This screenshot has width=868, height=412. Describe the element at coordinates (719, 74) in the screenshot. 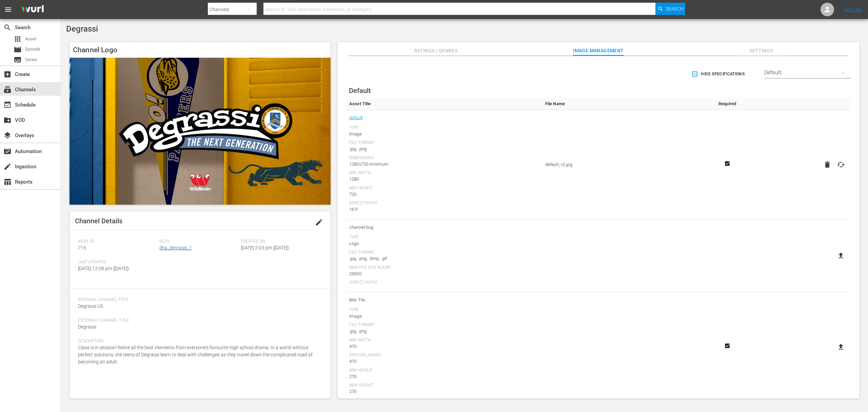

I see `span: Hide Specifications` at that location.